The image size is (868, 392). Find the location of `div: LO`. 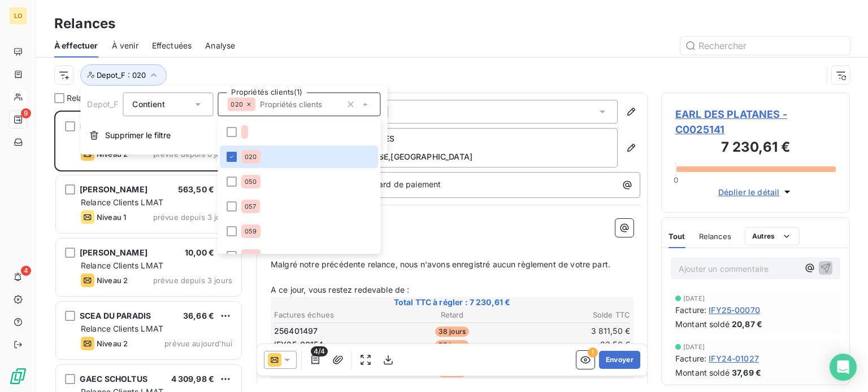

div: LO is located at coordinates (18, 16).